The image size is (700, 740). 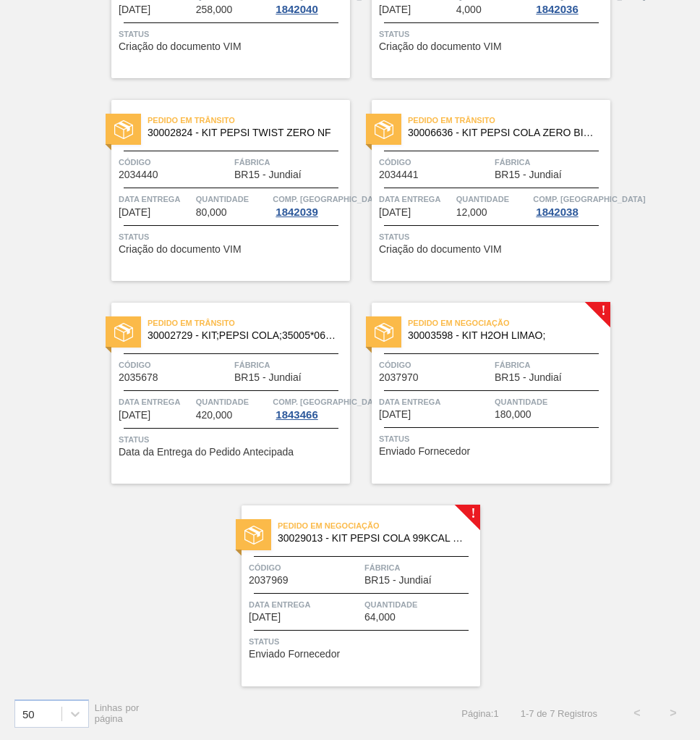 What do you see at coordinates (297, 213) in the screenshot?
I see `div: 1842039` at bounding box center [297, 213].